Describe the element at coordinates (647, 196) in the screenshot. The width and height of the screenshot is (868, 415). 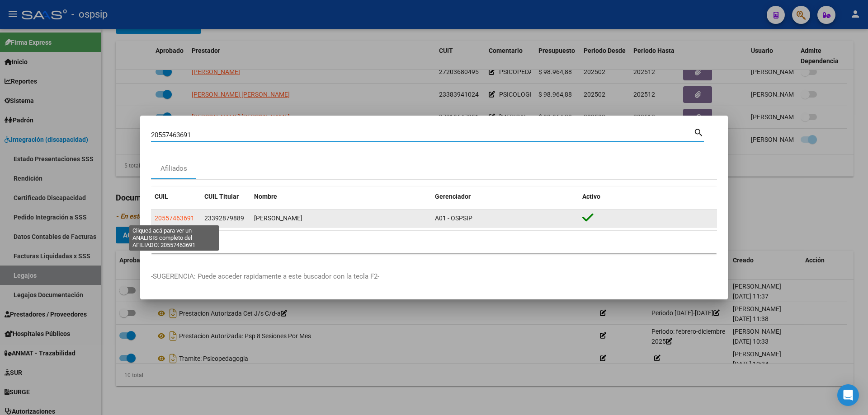
I see `datatable-header-cell: Activo` at that location.